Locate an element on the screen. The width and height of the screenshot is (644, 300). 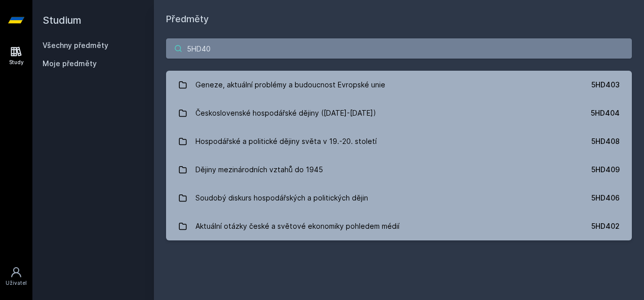
a: Study is located at coordinates (16, 55).